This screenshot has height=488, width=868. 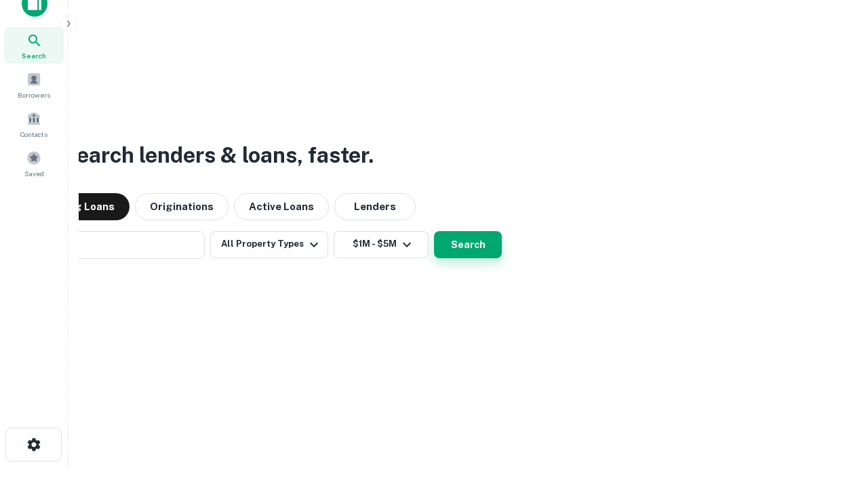 What do you see at coordinates (381, 245) in the screenshot?
I see `button: $1M - $5M` at bounding box center [381, 245].